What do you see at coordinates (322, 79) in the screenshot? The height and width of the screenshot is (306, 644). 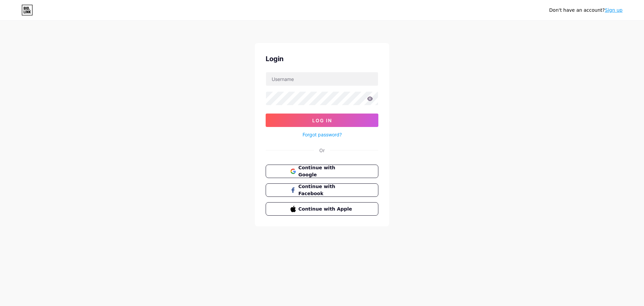 I see `input: Username` at bounding box center [322, 79].